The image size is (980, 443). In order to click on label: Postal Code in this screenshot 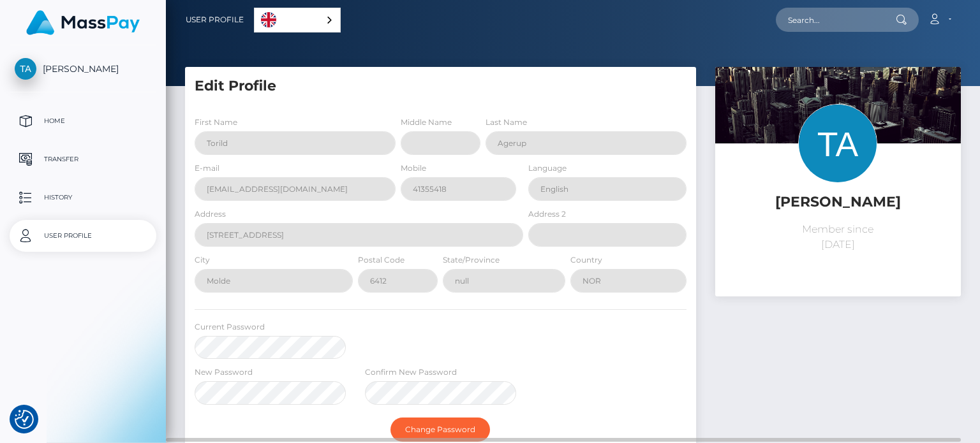, I will do `click(381, 260)`.